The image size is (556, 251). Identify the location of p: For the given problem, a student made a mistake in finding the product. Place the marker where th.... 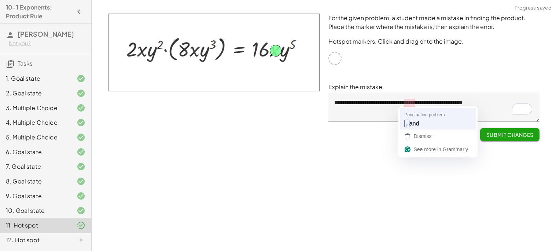
(434, 22).